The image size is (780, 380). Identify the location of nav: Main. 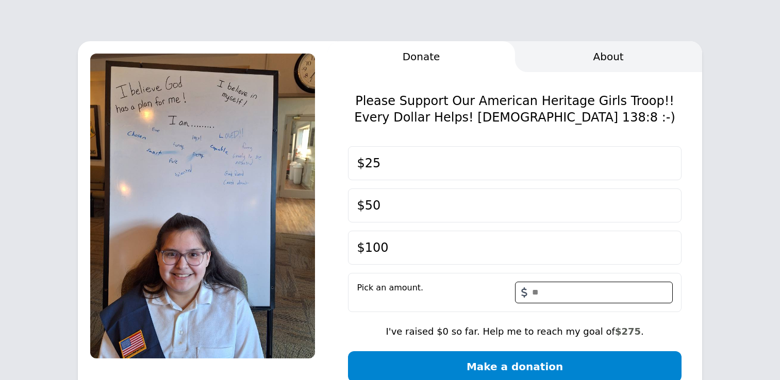
(514, 57).